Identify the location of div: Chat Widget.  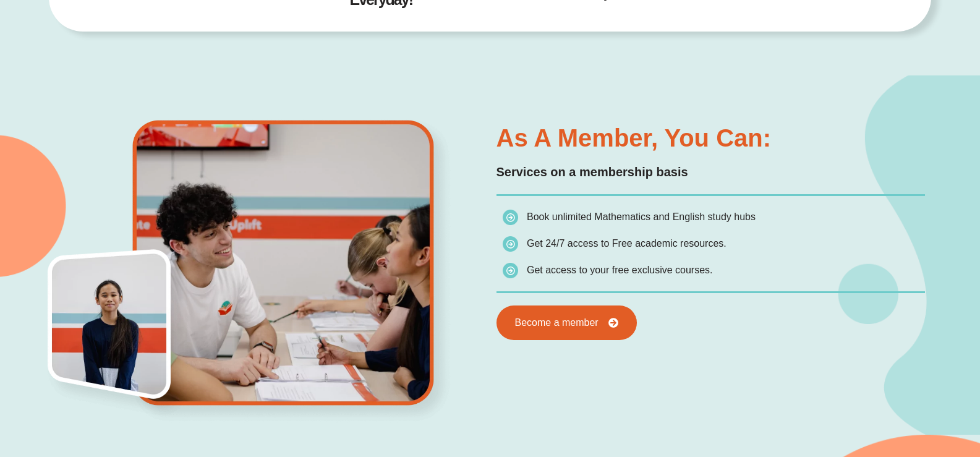
(877, 387).